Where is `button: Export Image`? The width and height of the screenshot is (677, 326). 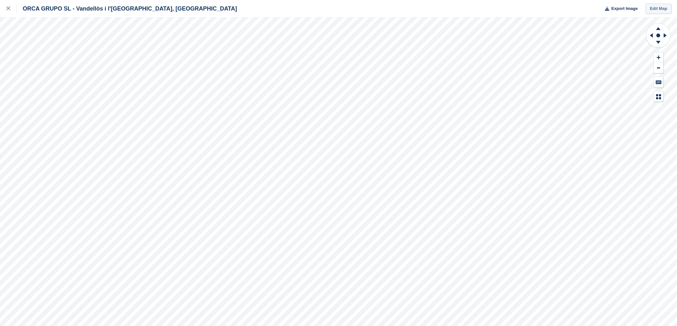 button: Export Image is located at coordinates (619, 9).